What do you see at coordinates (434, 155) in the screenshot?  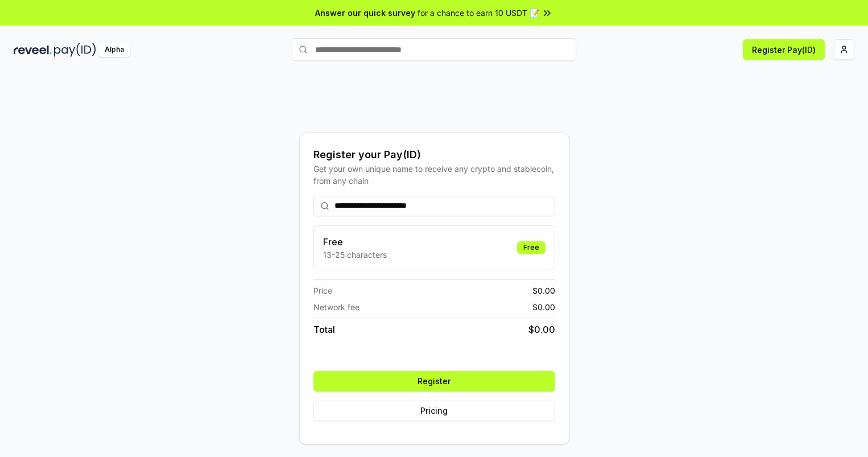 I see `div: Register your Pay(ID)` at bounding box center [434, 155].